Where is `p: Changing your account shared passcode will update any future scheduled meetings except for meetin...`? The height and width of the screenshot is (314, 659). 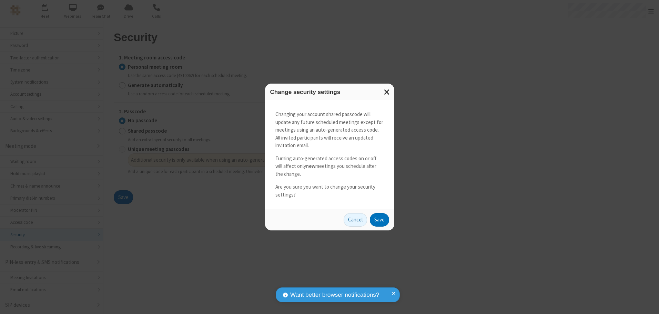
p: Changing your account shared passcode will update any future scheduled meetings except for meetin... is located at coordinates (330, 130).